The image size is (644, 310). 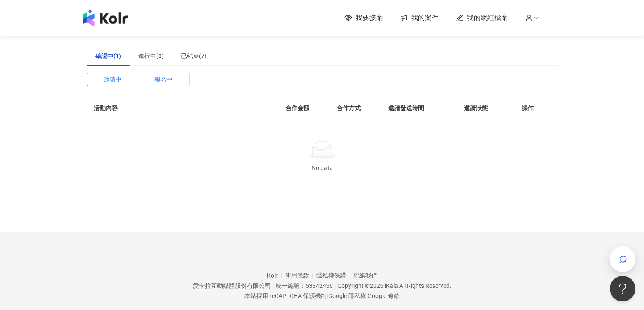 What do you see at coordinates (163, 80) in the screenshot?
I see `span: 報名中` at bounding box center [163, 80].